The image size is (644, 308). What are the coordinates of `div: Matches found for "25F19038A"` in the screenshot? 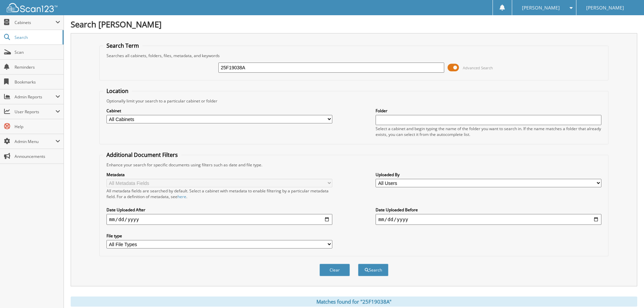 It's located at (354, 301).